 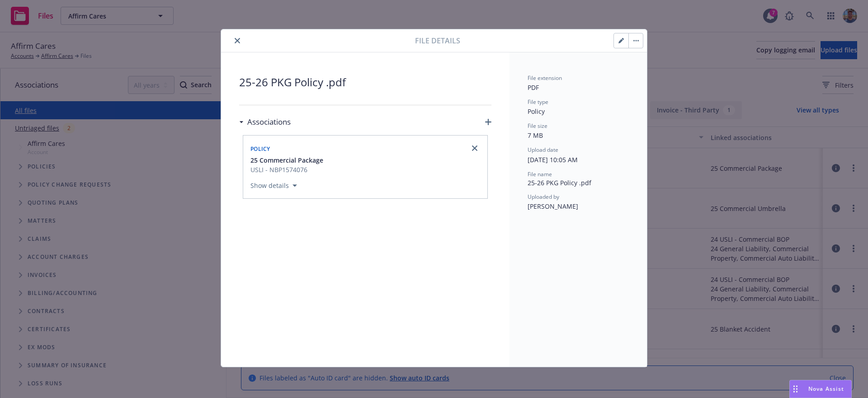 I want to click on button: Show details, so click(x=274, y=186).